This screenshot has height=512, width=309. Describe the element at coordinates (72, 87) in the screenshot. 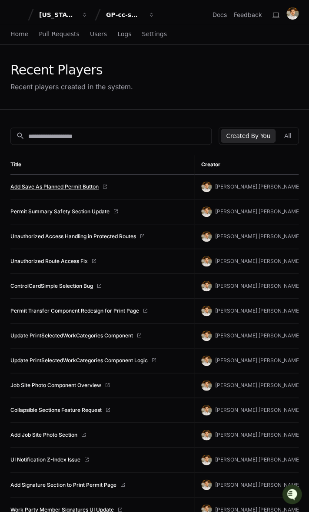

I see `div: Recent players created in the system.` at that location.